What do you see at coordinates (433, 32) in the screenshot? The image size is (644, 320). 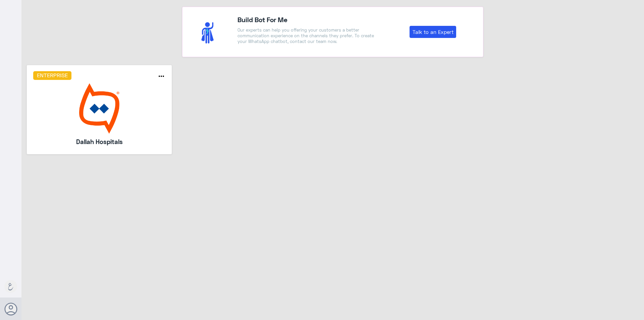 I see `a: Talk to an Expert` at bounding box center [433, 32].